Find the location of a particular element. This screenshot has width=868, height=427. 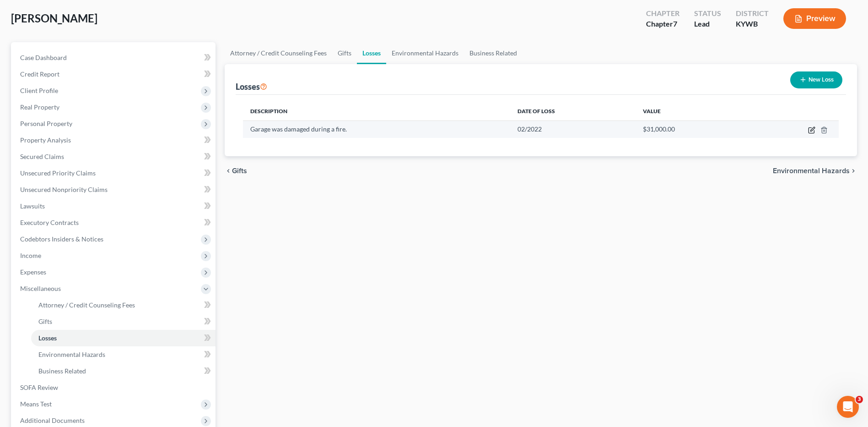

a: Secured Claims is located at coordinates (114, 156).